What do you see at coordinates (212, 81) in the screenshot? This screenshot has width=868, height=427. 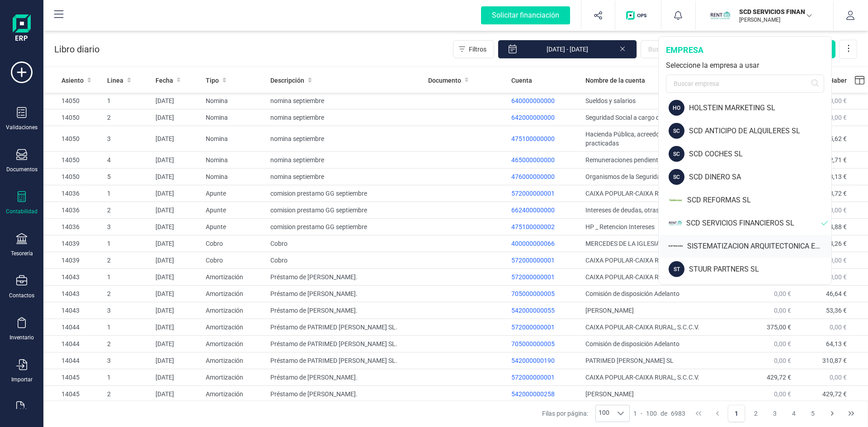 I see `span: Tipo` at bounding box center [212, 81].